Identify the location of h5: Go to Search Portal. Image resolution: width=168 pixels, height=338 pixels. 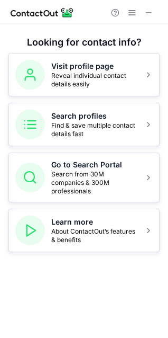
(95, 165).